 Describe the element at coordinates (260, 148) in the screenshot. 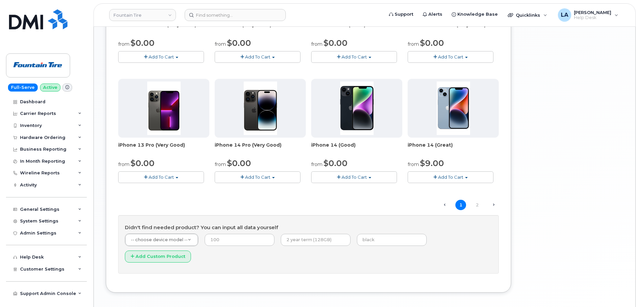

I see `span: iPhone 14 Pro (Very Good)` at that location.